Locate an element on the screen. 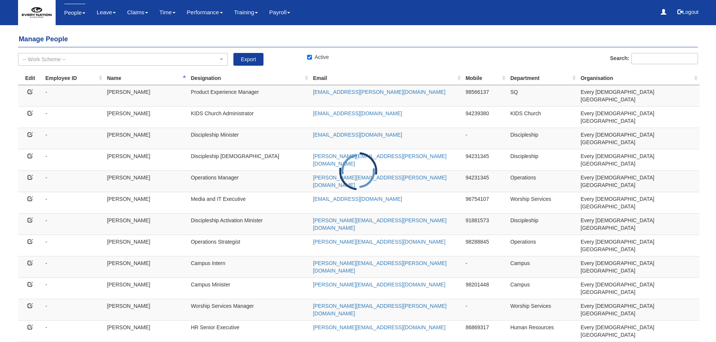 The image size is (716, 342). th: Employee ID: activate to sort column ascending is located at coordinates (73, 78).